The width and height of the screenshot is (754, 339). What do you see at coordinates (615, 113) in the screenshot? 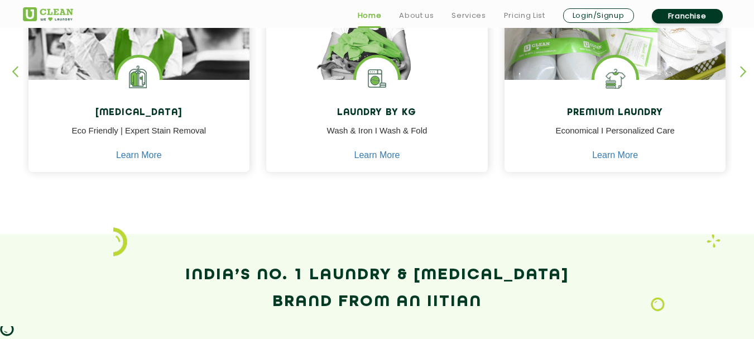
I see `h4: Premium Laundry` at bounding box center [615, 113].